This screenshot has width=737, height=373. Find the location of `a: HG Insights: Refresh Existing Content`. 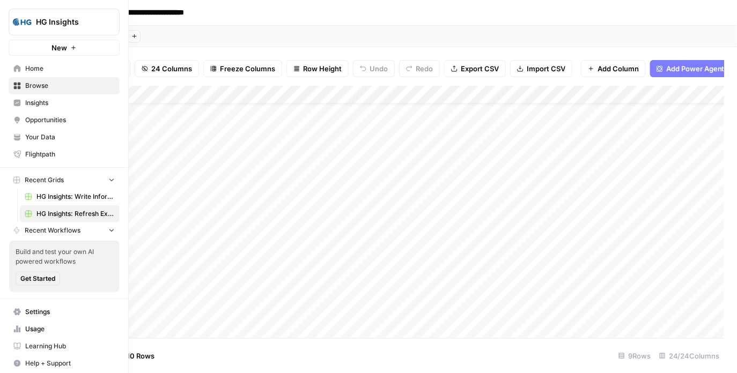

a: HG Insights: Refresh Existing Content is located at coordinates (70, 214).